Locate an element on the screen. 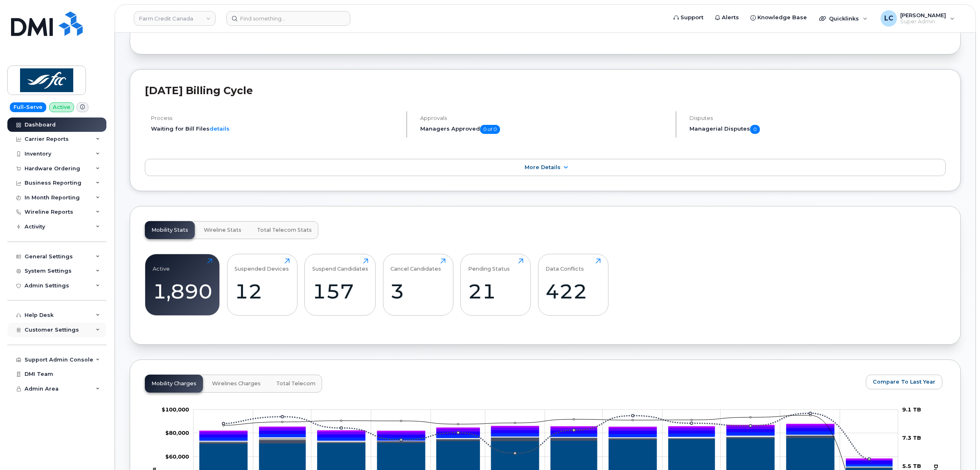  span: Total Telecom Stats is located at coordinates (284, 230).